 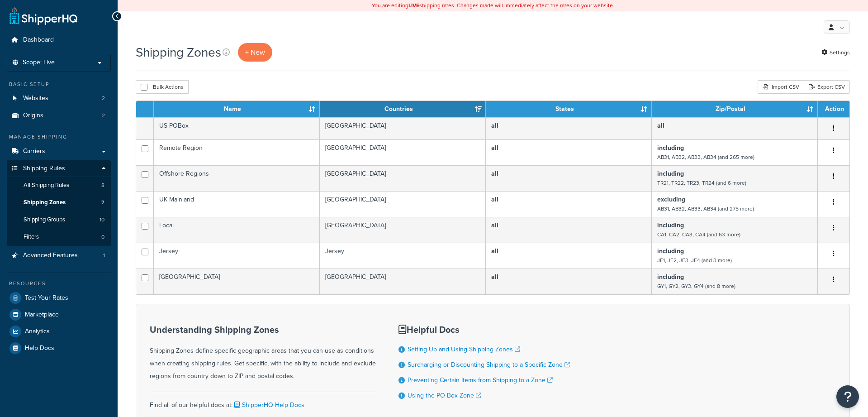 What do you see at coordinates (36, 99) in the screenshot?
I see `span: Websites` at bounding box center [36, 99].